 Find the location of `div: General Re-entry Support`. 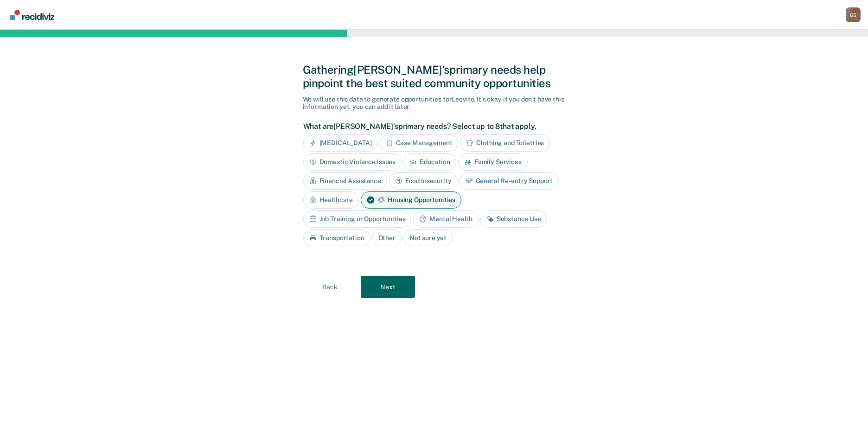

div: General Re-entry Support is located at coordinates (509, 181).